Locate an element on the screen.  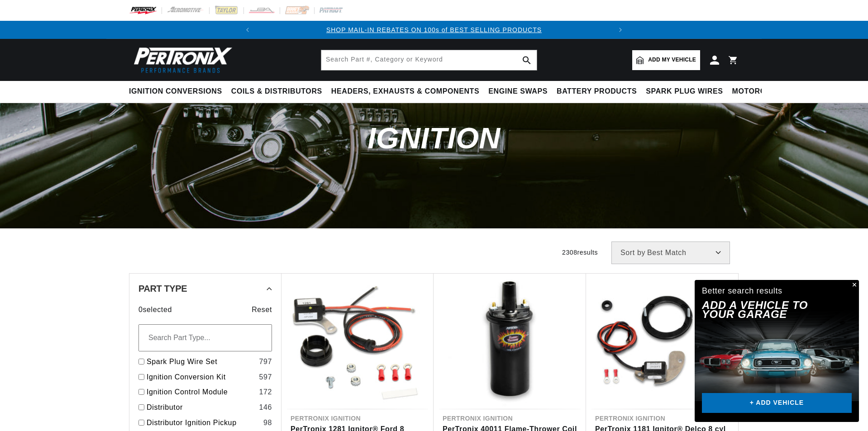
summary: Battery Products is located at coordinates (596, 92).